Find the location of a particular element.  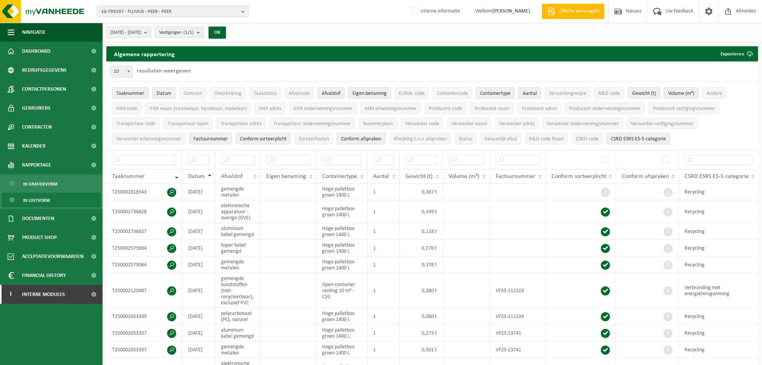

span: Vestigingen is located at coordinates (176, 33).